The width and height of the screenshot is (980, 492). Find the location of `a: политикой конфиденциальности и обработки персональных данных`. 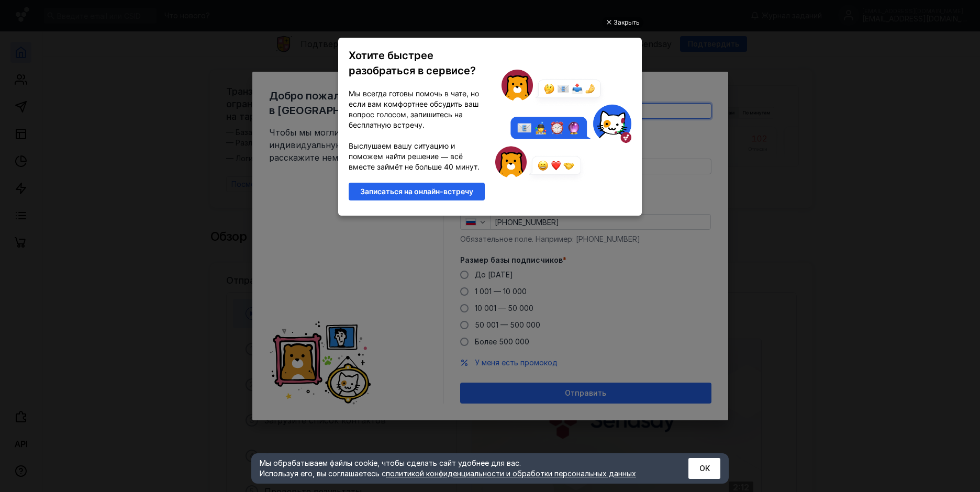

a: политикой конфиденциальности и обработки персональных данных is located at coordinates (511, 473).